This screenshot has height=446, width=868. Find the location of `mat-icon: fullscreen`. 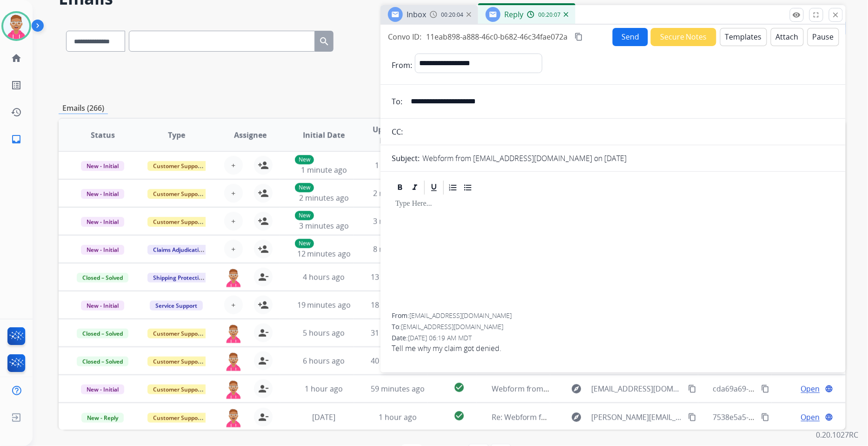

mat-icon: fullscreen is located at coordinates (816, 15).